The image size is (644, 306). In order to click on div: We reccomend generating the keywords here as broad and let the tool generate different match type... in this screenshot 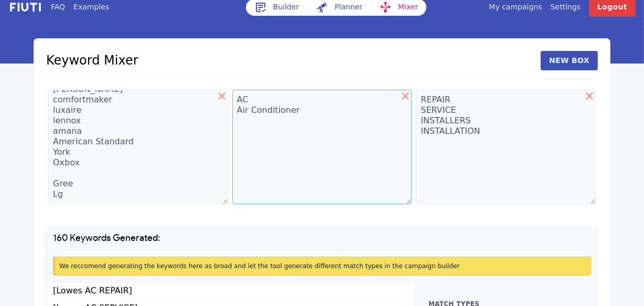, I will do `click(322, 266)`.